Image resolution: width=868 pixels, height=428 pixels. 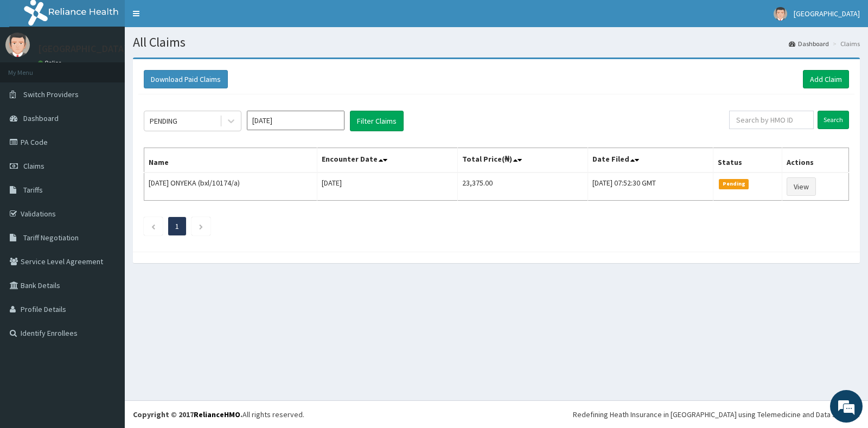 I want to click on span: Dashboard, so click(x=41, y=118).